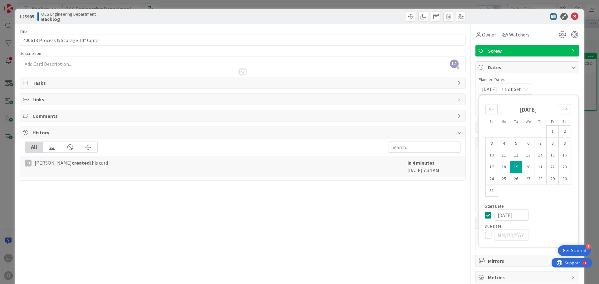 This screenshot has width=599, height=284. Describe the element at coordinates (243, 100) in the screenshot. I see `span: Links` at that location.